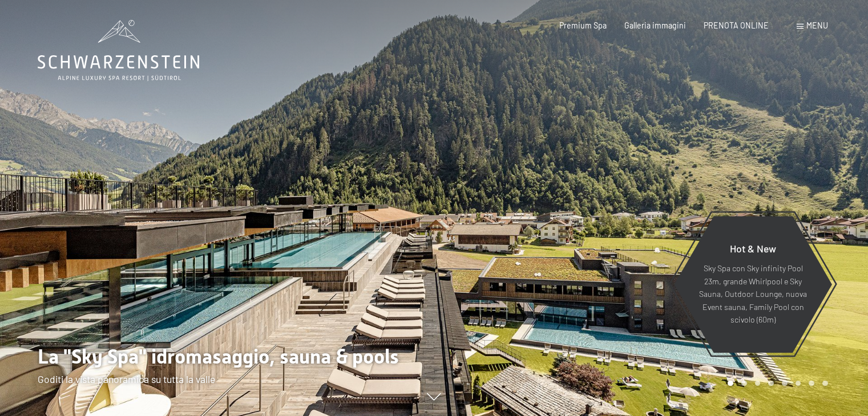 This screenshot has height=416, width=868. I want to click on a: PRENOTA ONLINE, so click(736, 25).